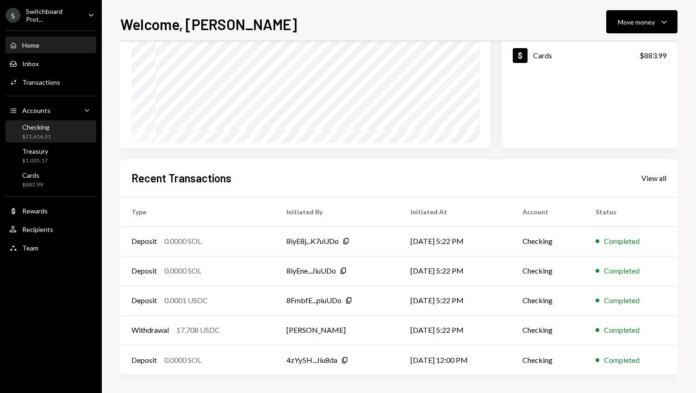 This screenshot has width=696, height=393. What do you see at coordinates (36, 110) in the screenshot?
I see `div: Accounts` at bounding box center [36, 110].